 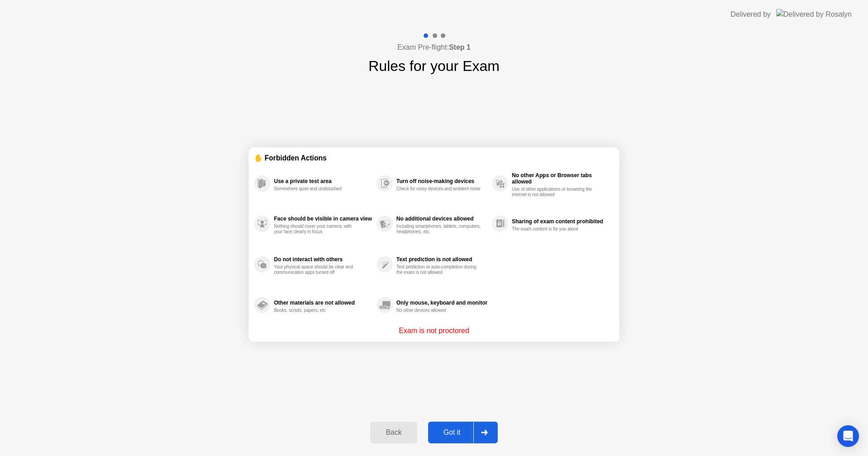 What do you see at coordinates (439, 229) in the screenshot?
I see `div: Including smartphones, tablets, computers, headphones, etc.` at bounding box center [439, 229].